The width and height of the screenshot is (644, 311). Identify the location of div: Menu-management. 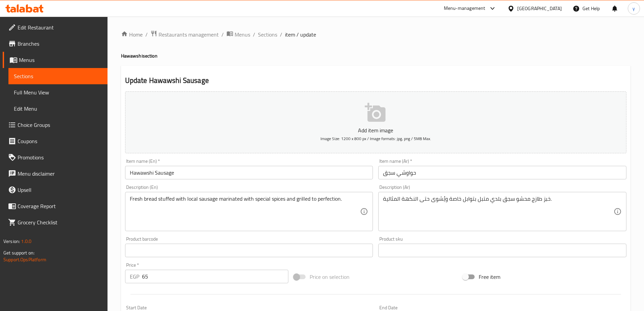
(464, 9).